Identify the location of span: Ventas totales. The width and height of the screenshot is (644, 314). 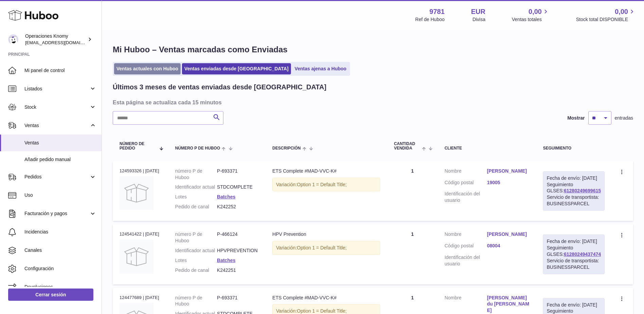
(531, 20).